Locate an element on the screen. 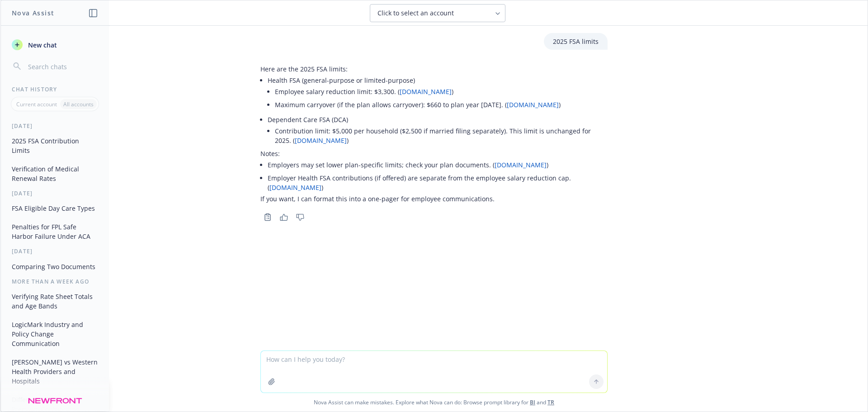  button: Penalties for FPL Safe Harbor Failure Under ACA is located at coordinates (55, 231).